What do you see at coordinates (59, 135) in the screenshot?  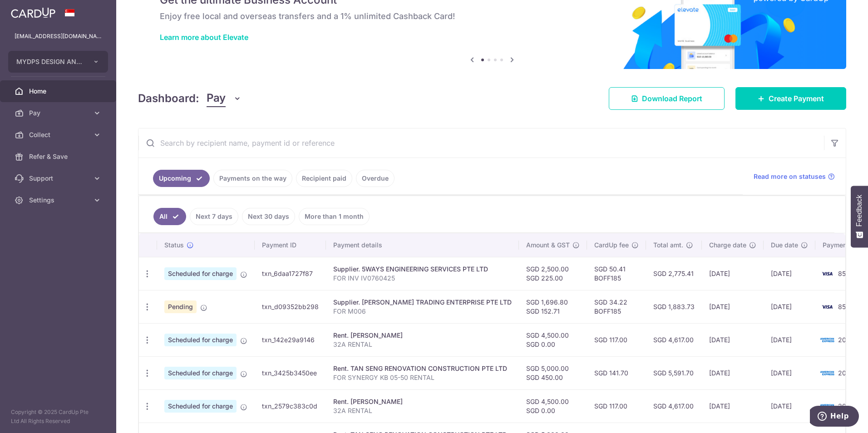 I see `span: Collect` at bounding box center [59, 135].